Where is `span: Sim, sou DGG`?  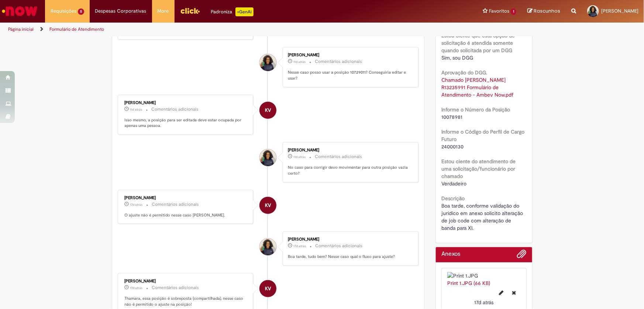
span: Sim, sou DGG is located at coordinates (458, 57).